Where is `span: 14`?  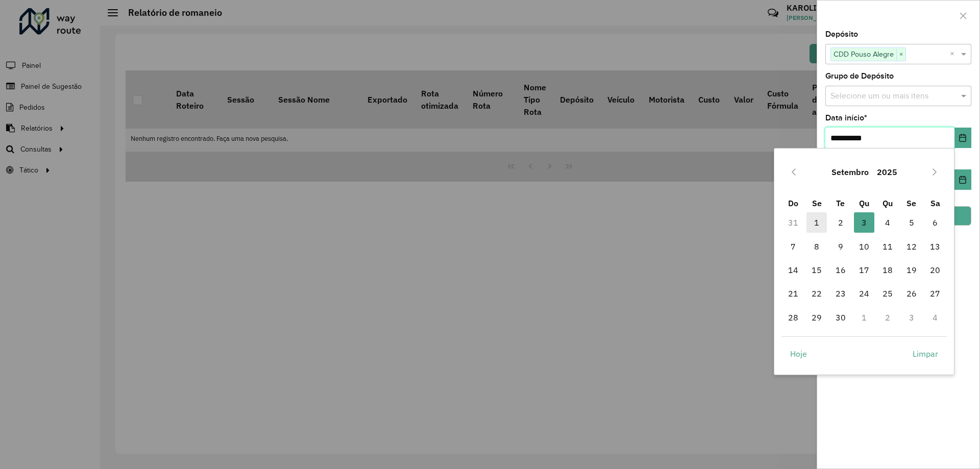
span: 14 is located at coordinates (793, 270).